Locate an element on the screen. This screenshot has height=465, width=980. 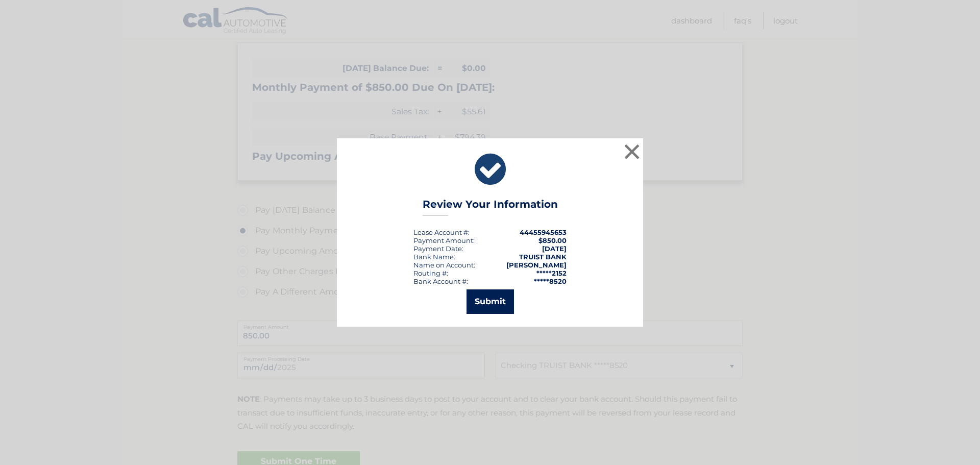
span: Payment Date is located at coordinates (438, 249).